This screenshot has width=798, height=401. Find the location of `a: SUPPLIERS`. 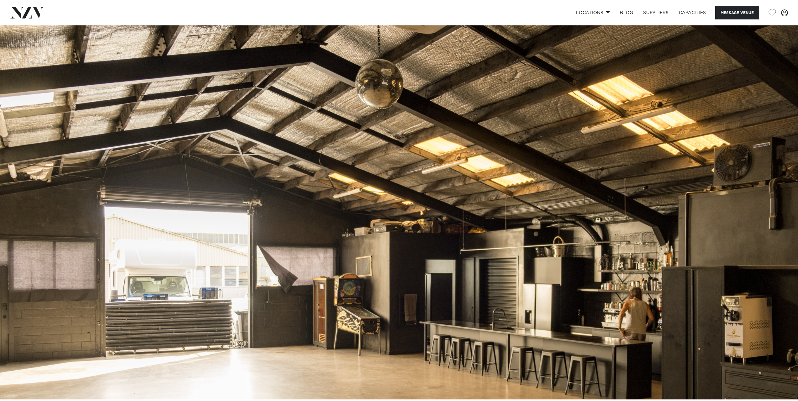

a: SUPPLIERS is located at coordinates (655, 13).